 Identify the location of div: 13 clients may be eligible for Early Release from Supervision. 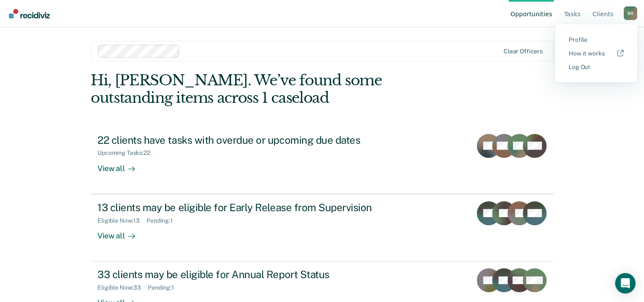
(247, 208).